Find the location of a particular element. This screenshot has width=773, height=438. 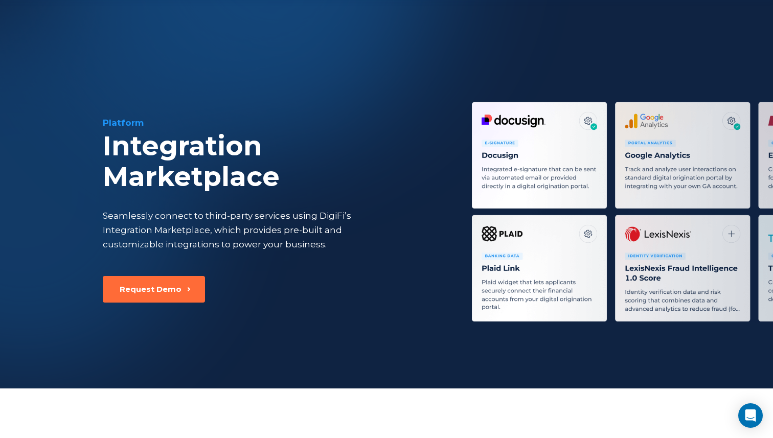

div: Request Demo is located at coordinates (150, 289).